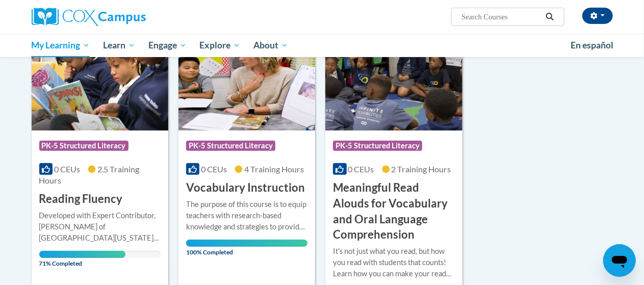 Image resolution: width=644 pixels, height=285 pixels. What do you see at coordinates (167, 45) in the screenshot?
I see `a: Engage` at bounding box center [167, 45].